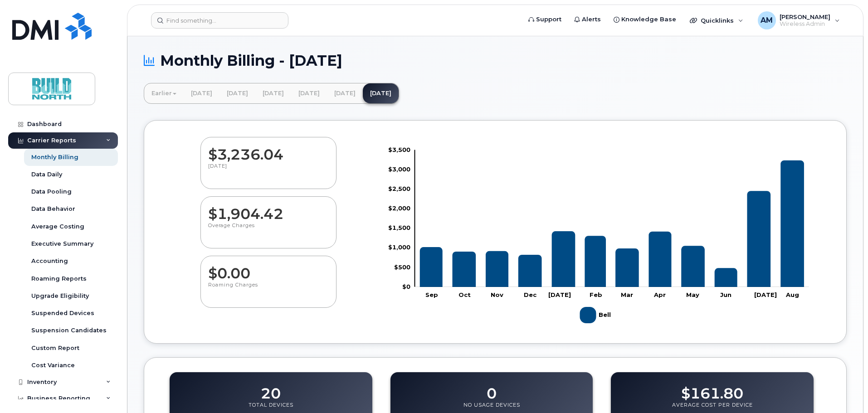  Describe the element at coordinates (693, 294) in the screenshot. I see `tspan: May` at that location.